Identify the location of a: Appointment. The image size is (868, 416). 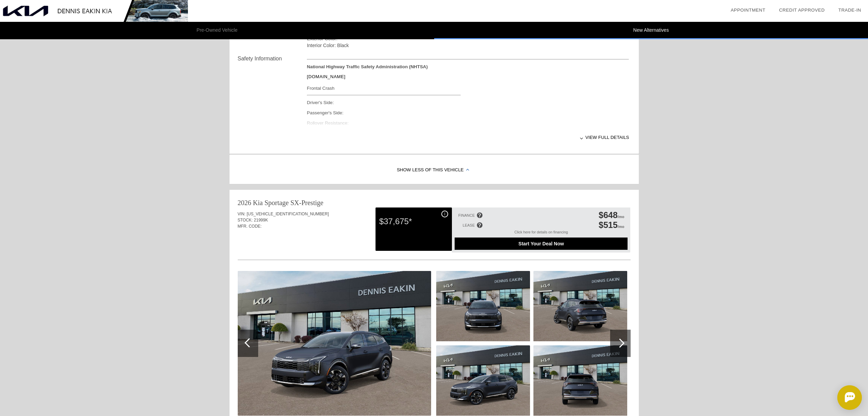
(748, 10).